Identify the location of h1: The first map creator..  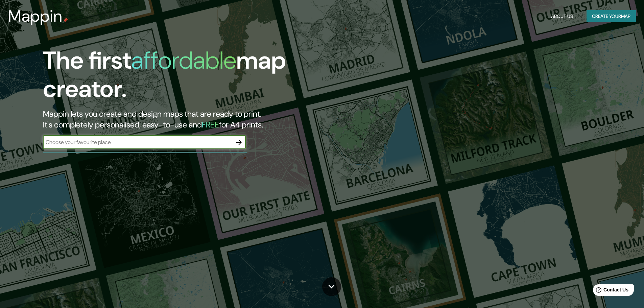
(204, 77).